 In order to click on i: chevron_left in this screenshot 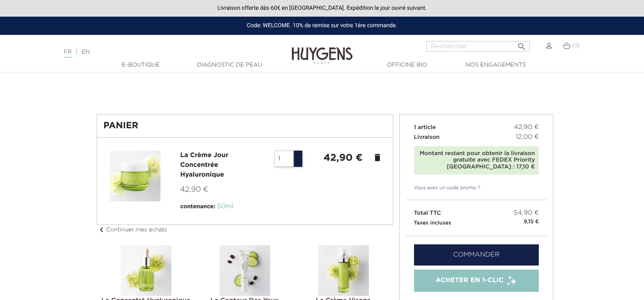, I will do `click(102, 230)`.